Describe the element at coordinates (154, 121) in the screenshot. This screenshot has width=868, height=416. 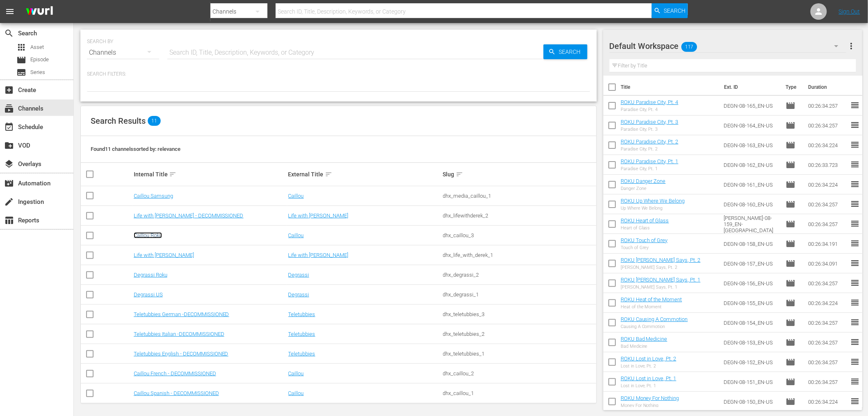
I see `span: 11` at that location.